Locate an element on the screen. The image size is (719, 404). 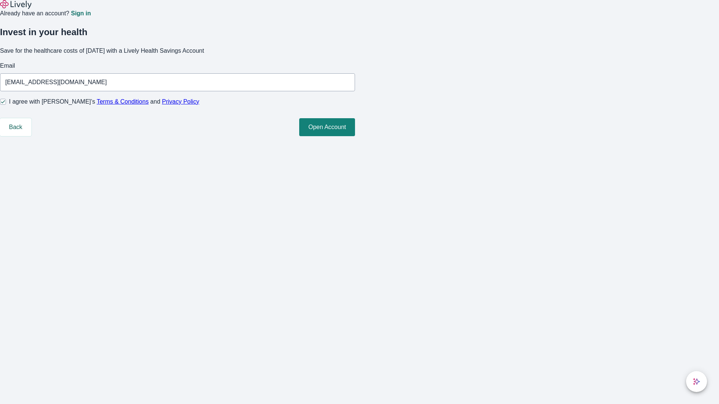
button: Open Account is located at coordinates (327, 127).